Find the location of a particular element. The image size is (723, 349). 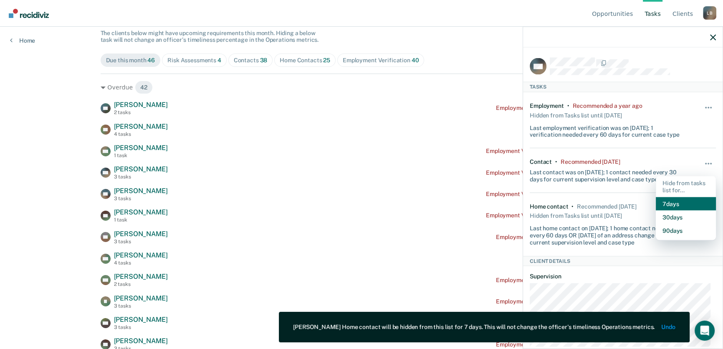

dt: Supervision is located at coordinates (623, 276).